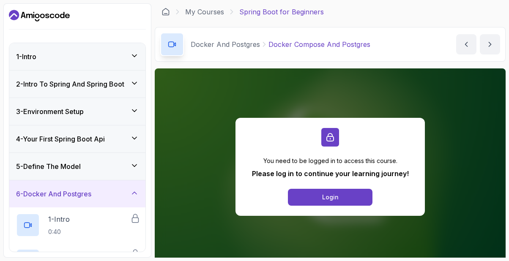  What do you see at coordinates (50, 112) in the screenshot?
I see `h3: 3 - Environment Setup` at bounding box center [50, 112].